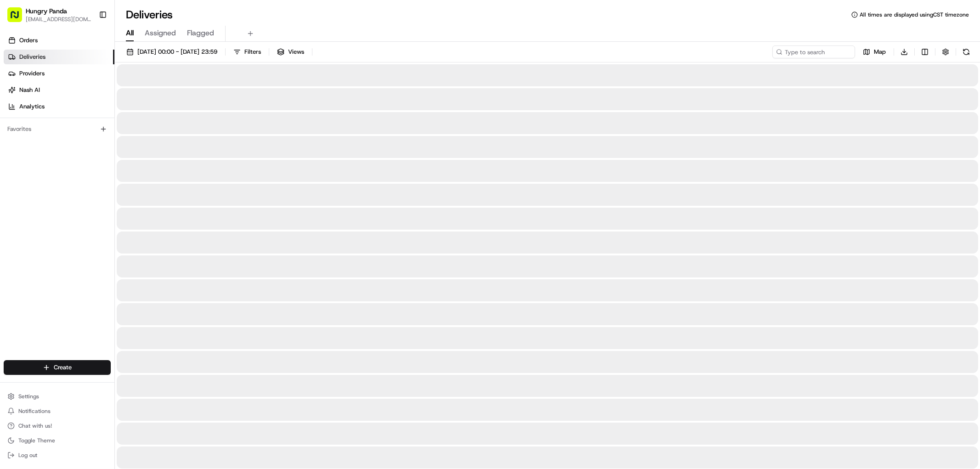 The image size is (980, 469). I want to click on span: Flagged, so click(200, 33).